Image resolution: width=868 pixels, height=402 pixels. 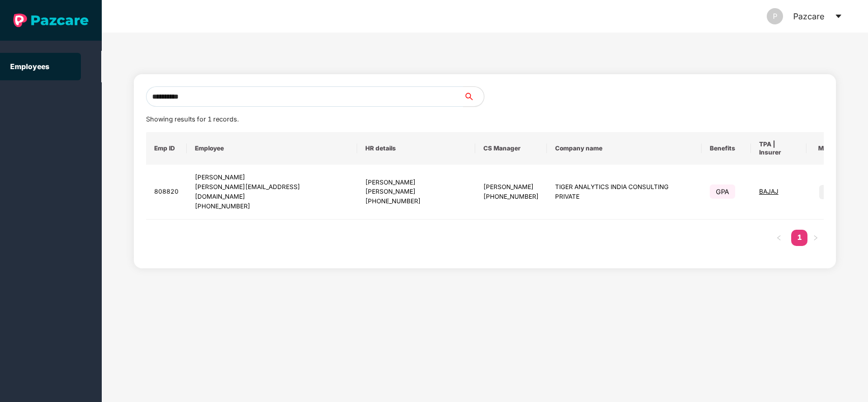 I want to click on span: right, so click(x=816, y=238).